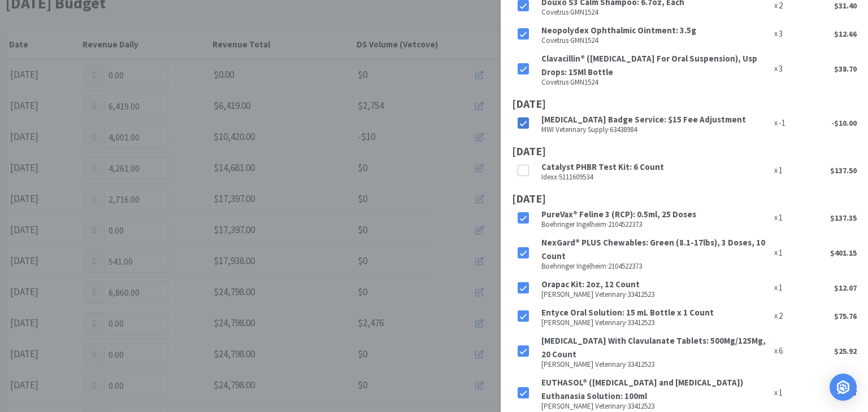 This screenshot has width=868, height=412. Describe the element at coordinates (653, 249) in the screenshot. I see `strong: NexGard® PLUS Chewables: Green (8.1-17lbs), 3 Doses, 10 Count` at that location.